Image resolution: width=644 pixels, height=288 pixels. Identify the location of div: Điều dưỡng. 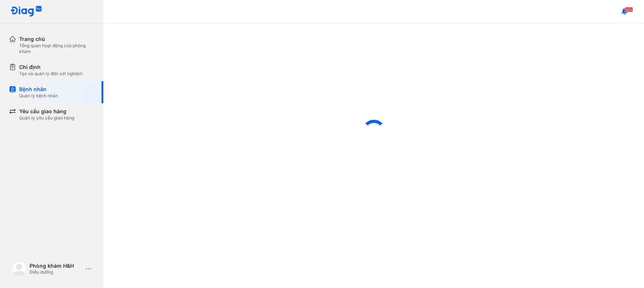
(56, 272).